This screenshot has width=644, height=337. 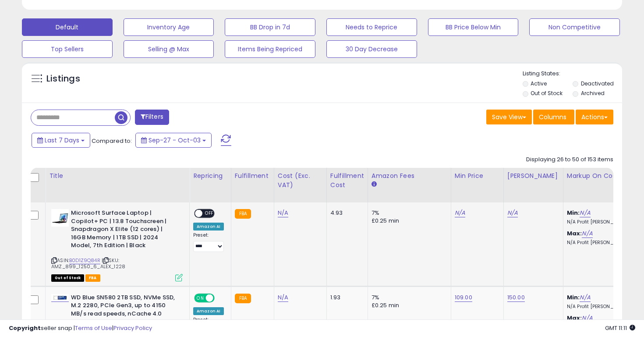 What do you see at coordinates (84, 260) in the screenshot?
I see `a: B0D1Z9Q84R` at bounding box center [84, 260].